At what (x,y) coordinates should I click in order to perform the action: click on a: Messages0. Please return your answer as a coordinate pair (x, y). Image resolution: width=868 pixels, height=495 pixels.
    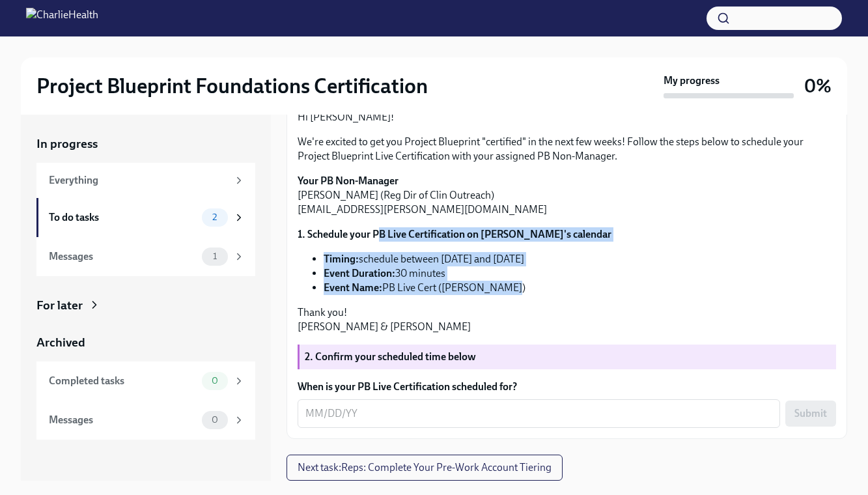
    Looking at the image, I should click on (146, 421).